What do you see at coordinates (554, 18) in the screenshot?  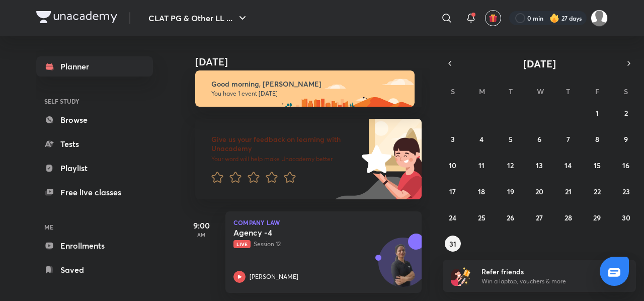 I see `img: streak` at bounding box center [554, 18].